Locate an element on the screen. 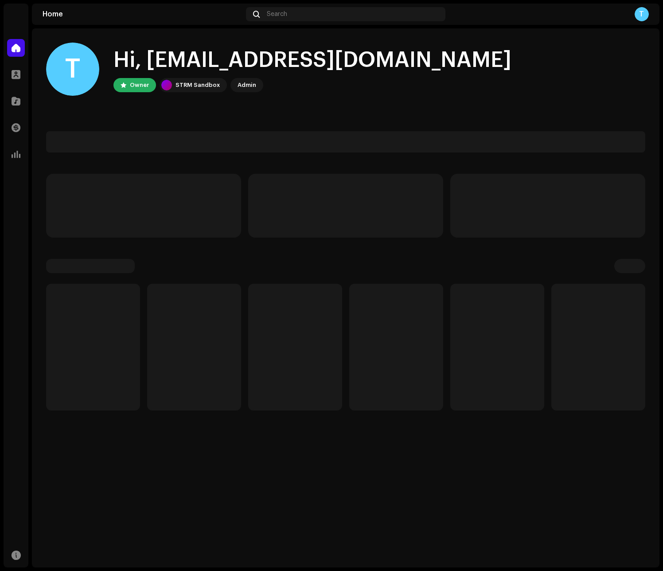  div: Admin is located at coordinates (247, 85).